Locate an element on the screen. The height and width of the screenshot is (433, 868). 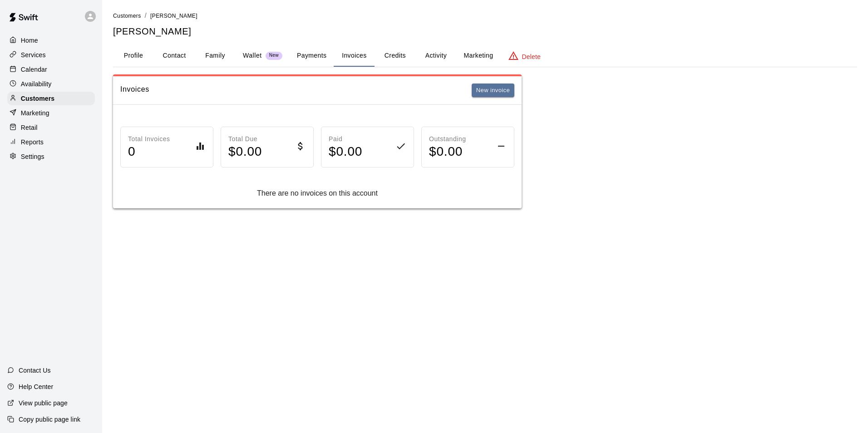
button: Marketing is located at coordinates (478, 56).